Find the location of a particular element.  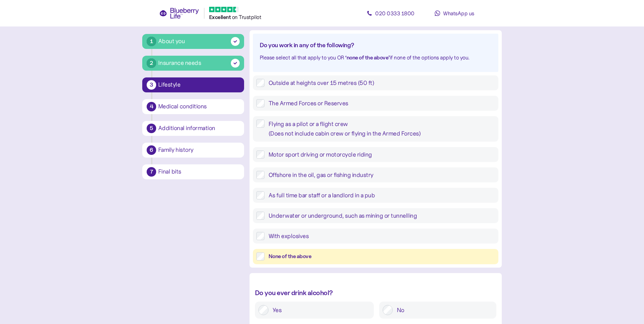

div: 1 is located at coordinates (151, 41).